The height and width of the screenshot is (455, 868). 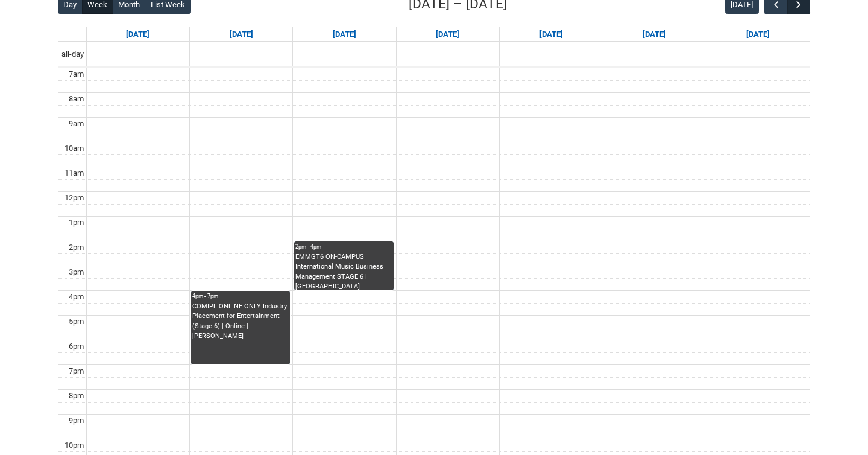 I want to click on div: 2pm - 4pm, so click(x=343, y=246).